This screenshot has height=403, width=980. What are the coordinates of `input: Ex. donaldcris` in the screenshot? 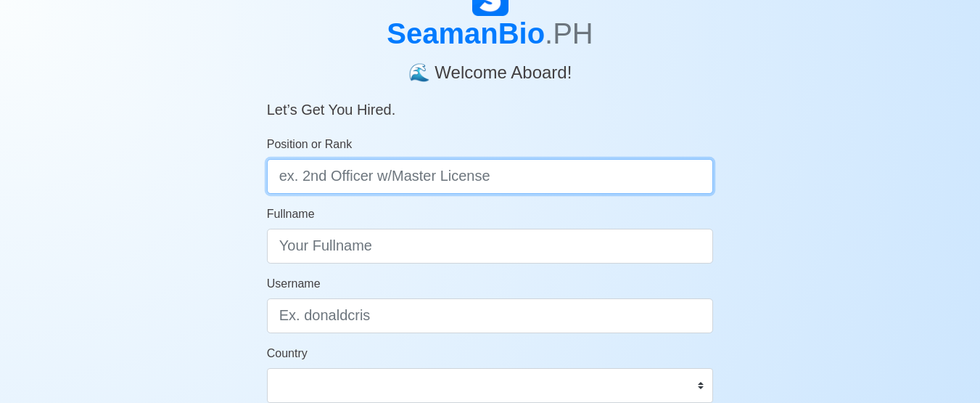 It's located at (490, 316).